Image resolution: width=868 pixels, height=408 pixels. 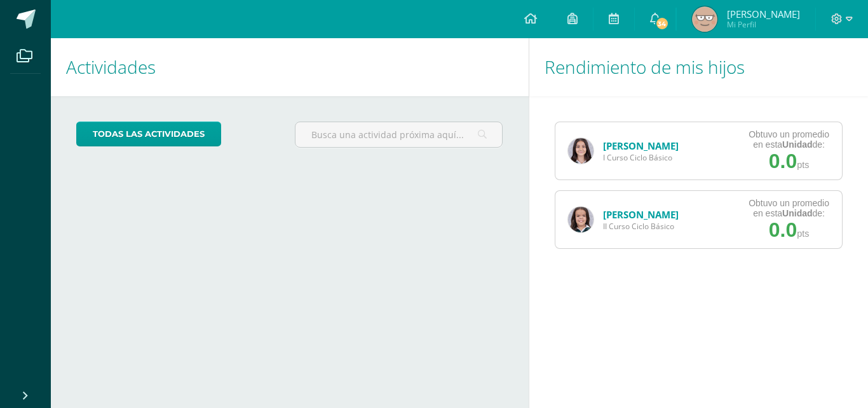 What do you see at coordinates (764, 24) in the screenshot?
I see `span: Mi Perfil` at bounding box center [764, 24].